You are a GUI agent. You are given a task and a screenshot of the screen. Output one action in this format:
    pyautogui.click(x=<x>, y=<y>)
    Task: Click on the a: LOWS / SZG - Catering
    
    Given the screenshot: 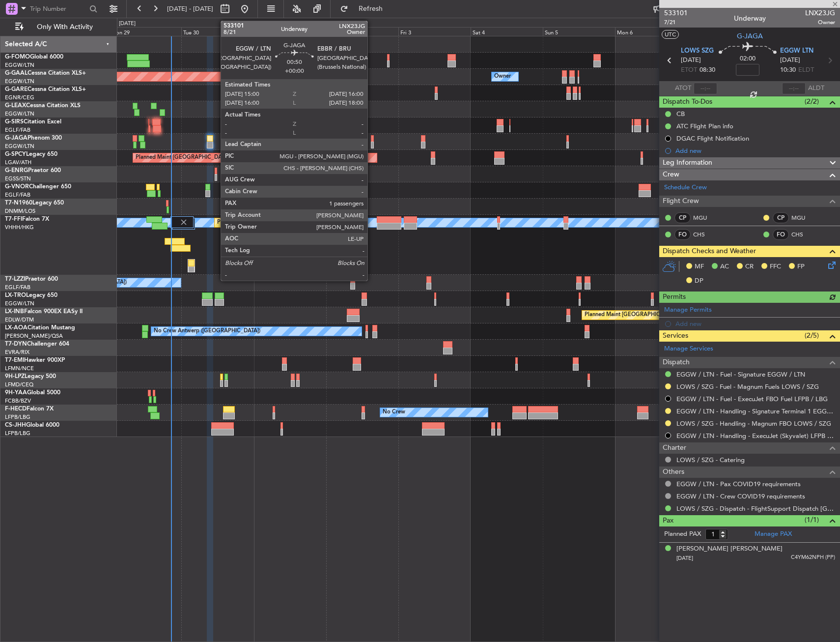 What is the action you would take?
    pyautogui.click(x=710, y=460)
    